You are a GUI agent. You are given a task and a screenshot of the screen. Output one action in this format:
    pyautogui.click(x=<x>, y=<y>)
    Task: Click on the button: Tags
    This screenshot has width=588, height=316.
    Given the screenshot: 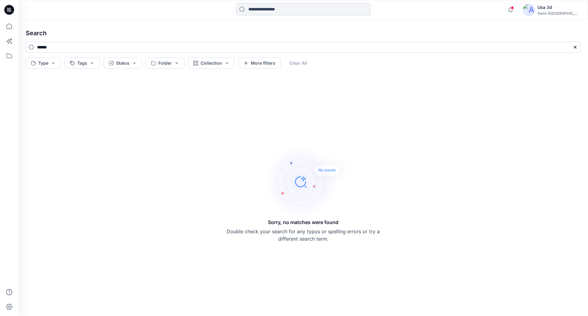 What is the action you would take?
    pyautogui.click(x=82, y=63)
    